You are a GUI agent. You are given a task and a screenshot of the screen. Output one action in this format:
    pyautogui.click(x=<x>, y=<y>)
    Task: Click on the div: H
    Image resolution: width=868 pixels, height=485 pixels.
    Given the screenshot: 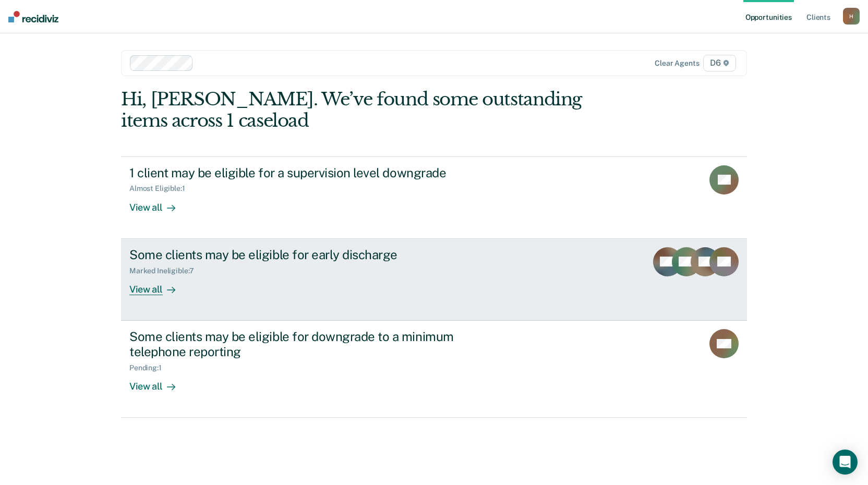 What is the action you would take?
    pyautogui.click(x=851, y=16)
    